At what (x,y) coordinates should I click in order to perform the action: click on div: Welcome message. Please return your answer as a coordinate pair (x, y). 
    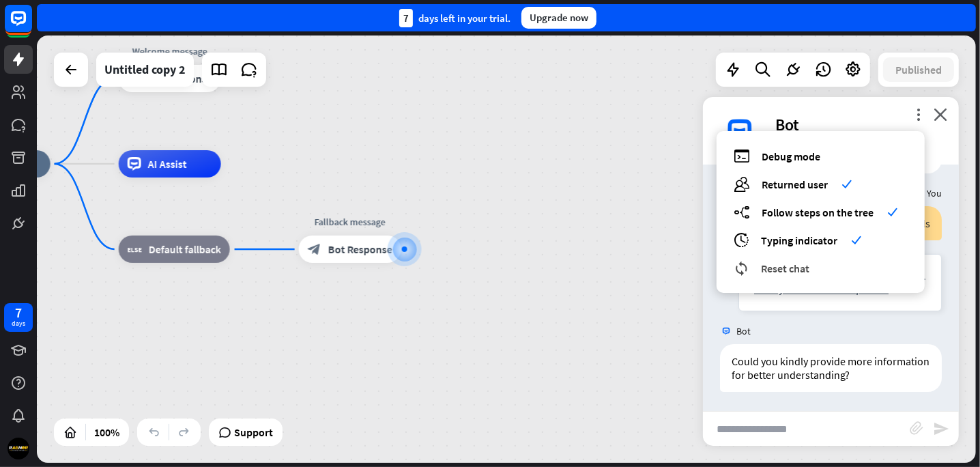
    Looking at the image, I should click on (170, 51).